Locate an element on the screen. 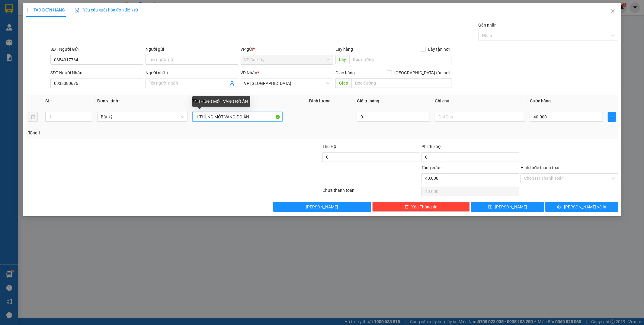 This screenshot has width=644, height=325. input: 0 is located at coordinates (393, 117).